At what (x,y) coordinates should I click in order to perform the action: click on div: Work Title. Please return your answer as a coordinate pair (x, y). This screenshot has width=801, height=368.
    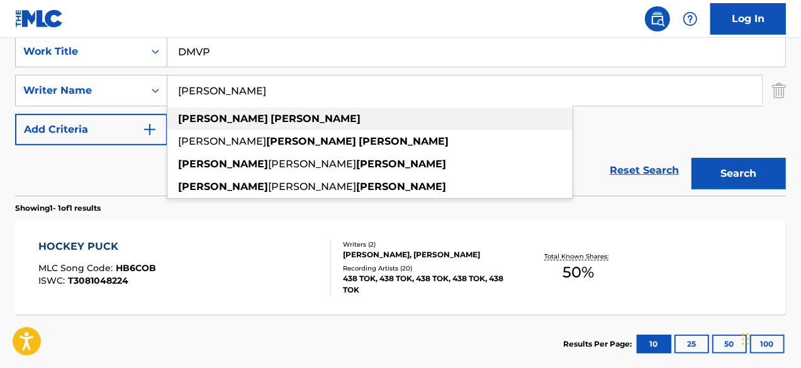
    Looking at the image, I should click on (80, 52).